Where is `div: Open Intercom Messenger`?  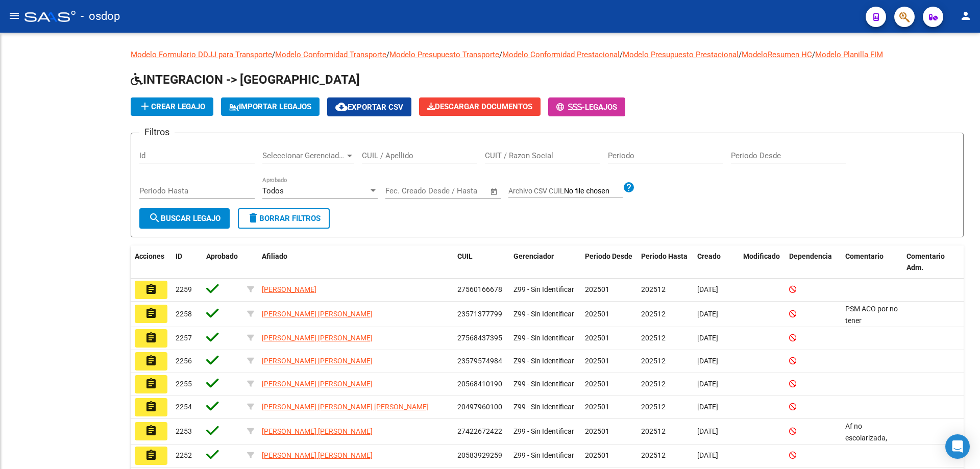
div: Open Intercom Messenger is located at coordinates (958, 447).